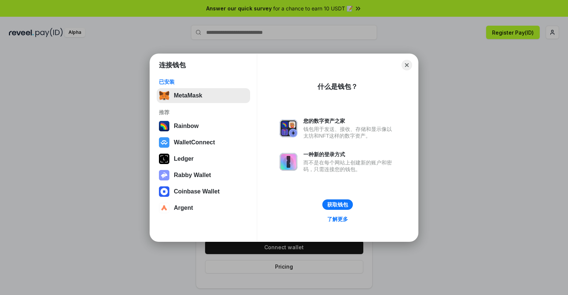 The width and height of the screenshot is (568, 295). Describe the element at coordinates (184, 159) in the screenshot. I see `div: Ledger` at that location.